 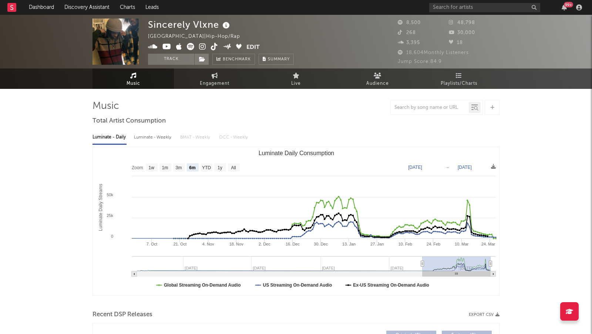 What do you see at coordinates (208, 244) in the screenshot?
I see `text: 4. Nov` at bounding box center [208, 244].